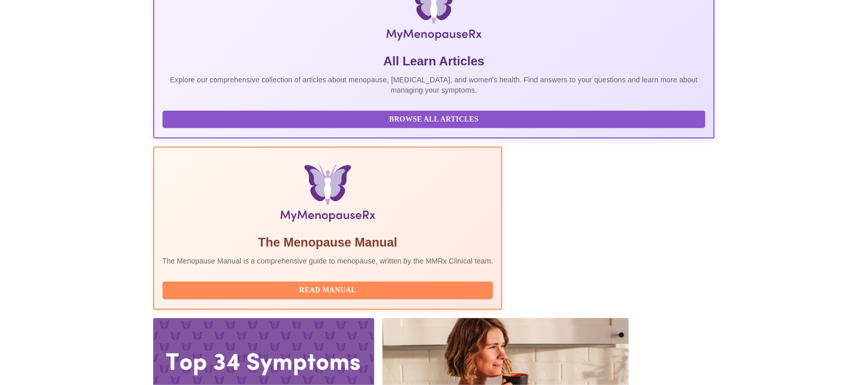 Image resolution: width=868 pixels, height=385 pixels. What do you see at coordinates (328, 242) in the screenshot?
I see `h5: The Menopause Manual` at bounding box center [328, 242].